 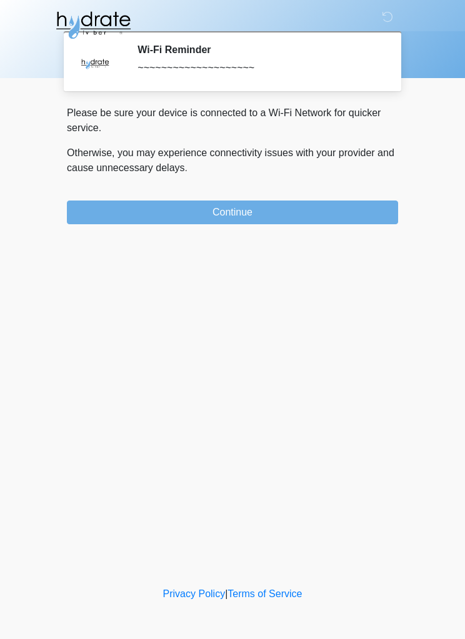 What do you see at coordinates (95, 63) in the screenshot?
I see `img: Agent Avatar` at bounding box center [95, 63].